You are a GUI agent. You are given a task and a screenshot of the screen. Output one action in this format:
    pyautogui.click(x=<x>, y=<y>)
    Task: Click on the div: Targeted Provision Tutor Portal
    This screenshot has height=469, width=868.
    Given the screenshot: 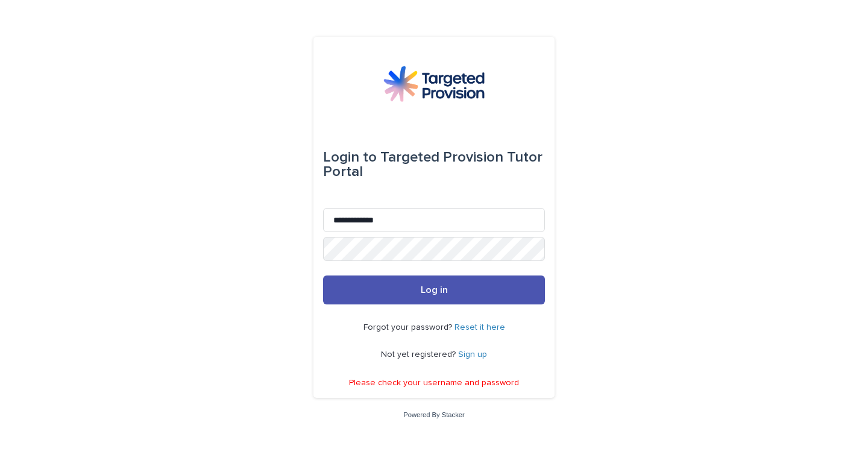 What is the action you would take?
    pyautogui.click(x=434, y=165)
    